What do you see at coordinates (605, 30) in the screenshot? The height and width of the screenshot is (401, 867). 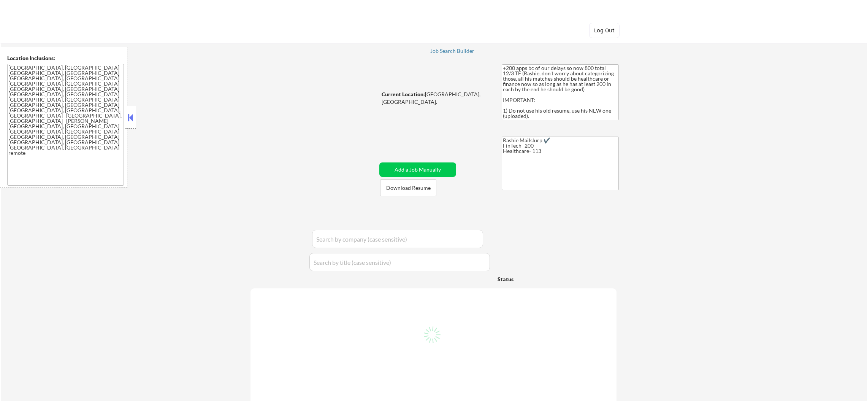 I see `button: Log Out` at bounding box center [605, 30].